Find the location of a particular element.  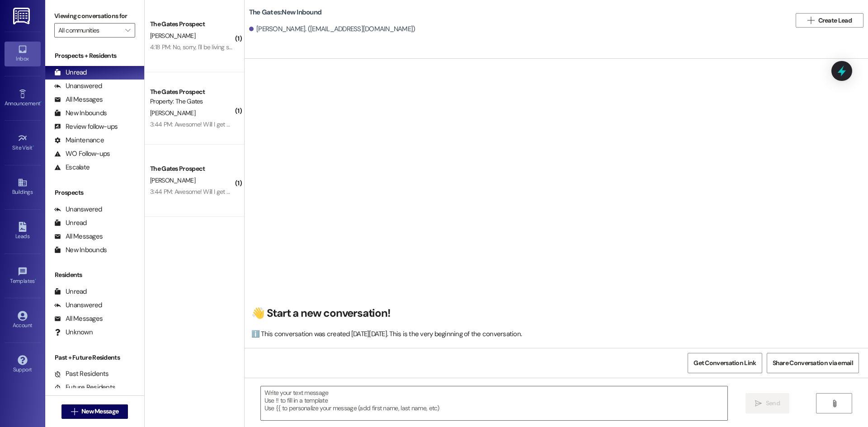

div: Past Residents is located at coordinates (82, 374).